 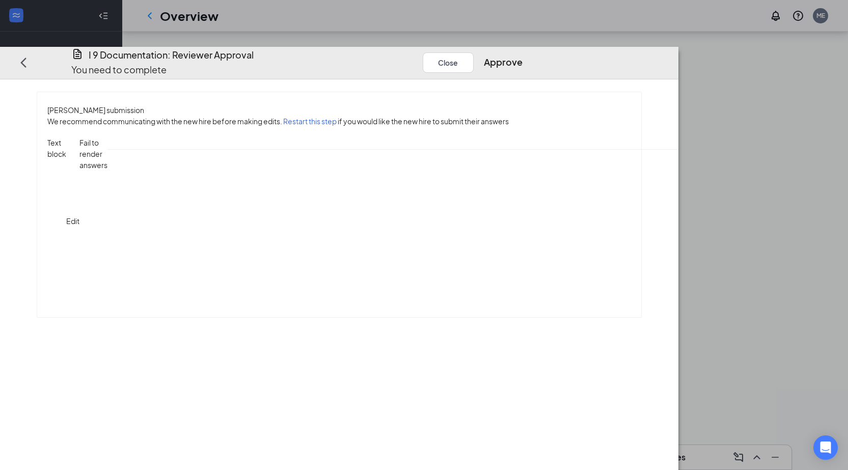 I want to click on svg: CustomFormIcon, so click(x=77, y=55).